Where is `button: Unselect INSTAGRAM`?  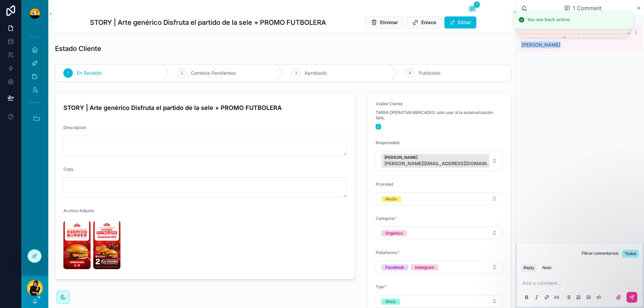 button: Unselect INSTAGRAM is located at coordinates (424, 267).